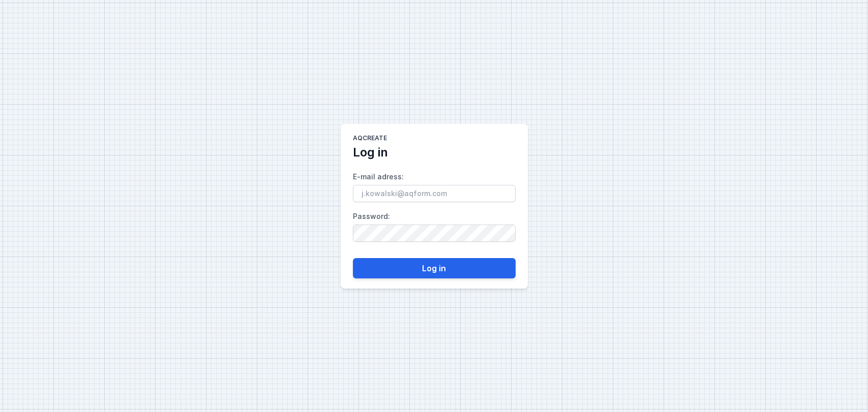  Describe the element at coordinates (370, 139) in the screenshot. I see `h1: AQcreate` at that location.